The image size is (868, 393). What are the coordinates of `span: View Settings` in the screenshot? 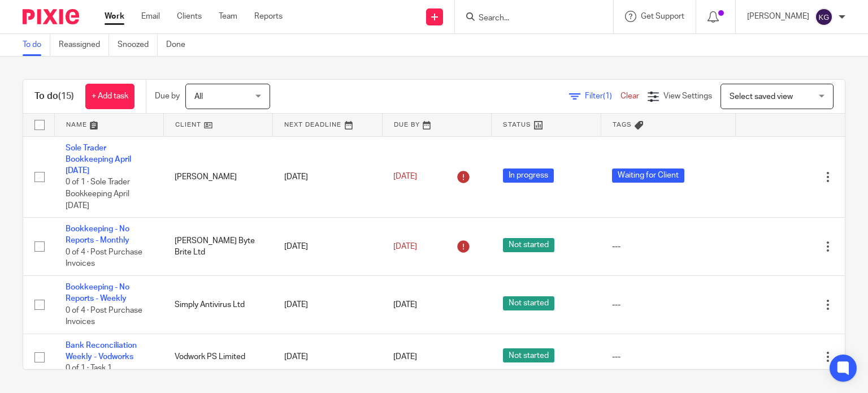 It's located at (688, 96).